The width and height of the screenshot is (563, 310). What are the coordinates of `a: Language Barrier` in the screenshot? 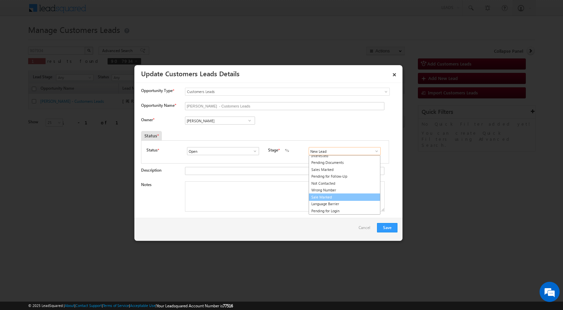 It's located at (345, 204).